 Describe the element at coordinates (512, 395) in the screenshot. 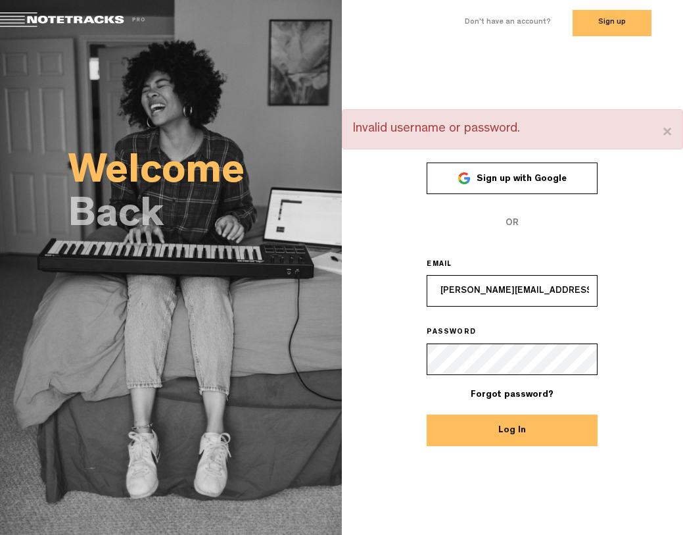

I see `a: Forgot password?` at that location.